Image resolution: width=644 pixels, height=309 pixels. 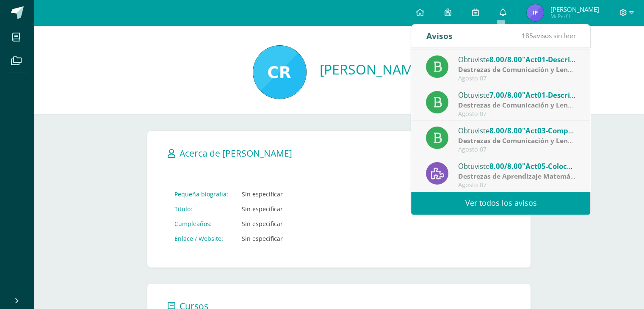 What do you see at coordinates (535, 13) in the screenshot?
I see `img: 0f85ece97ff9286594c4eebba6104ab3.png` at bounding box center [535, 13].